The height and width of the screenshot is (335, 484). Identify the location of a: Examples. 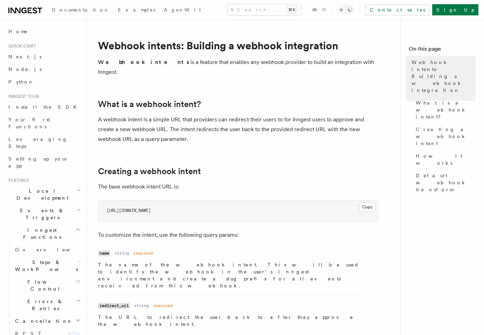
(136, 10).